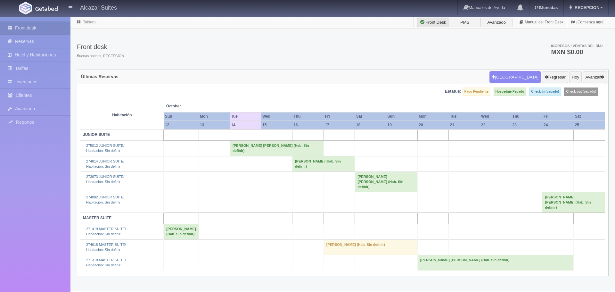 The width and height of the screenshot is (615, 292). I want to click on a: 274618 MASTER SUITE/Habitación: Sin definir, so click(106, 247).